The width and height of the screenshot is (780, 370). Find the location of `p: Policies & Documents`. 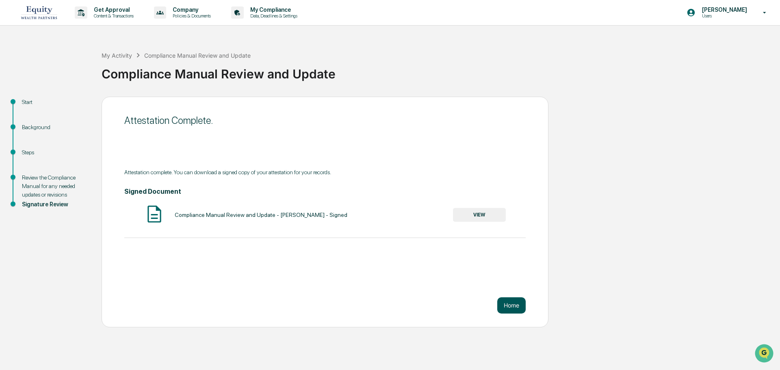

p: Policies & Documents is located at coordinates (191, 16).